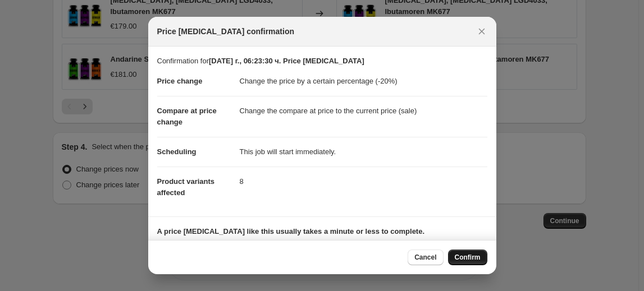 The width and height of the screenshot is (644, 291). I want to click on button: Cancel, so click(425, 258).